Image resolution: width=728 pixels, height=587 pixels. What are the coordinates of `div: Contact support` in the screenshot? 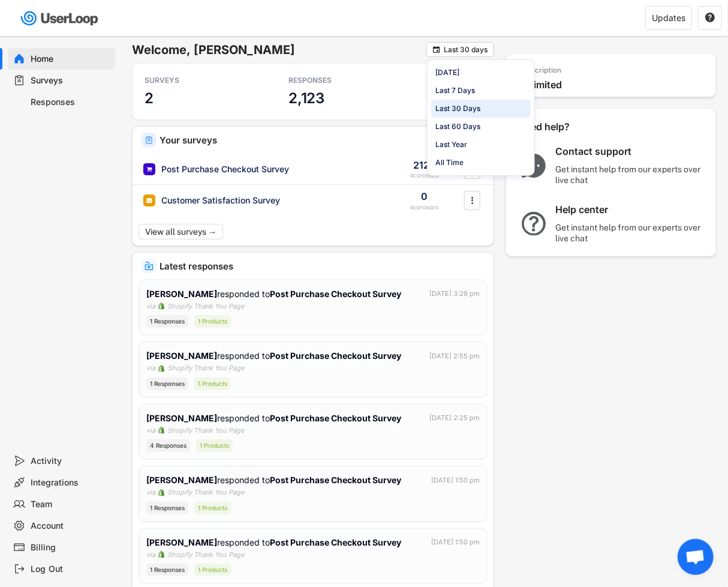 It's located at (630, 151).